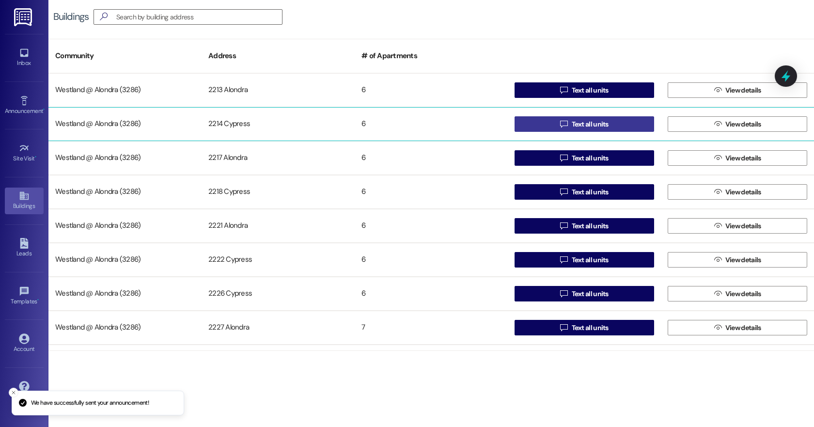 The image size is (814, 427). I want to click on a: Leads, so click(24, 248).